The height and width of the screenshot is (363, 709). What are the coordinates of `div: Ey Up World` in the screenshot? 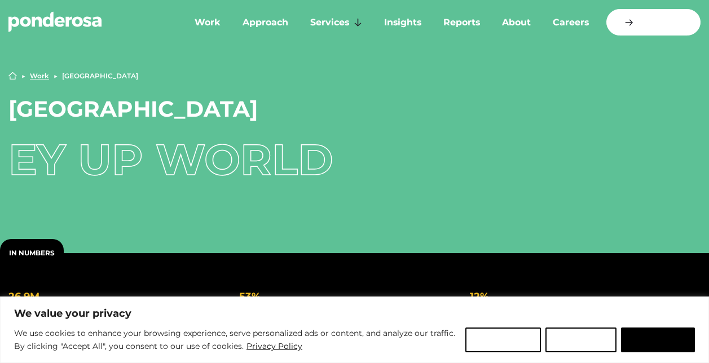 It's located at (354, 160).